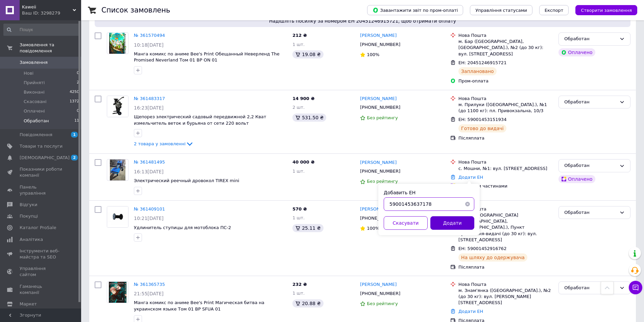  I want to click on span: ЕН: 20451246915721, so click(482, 62).